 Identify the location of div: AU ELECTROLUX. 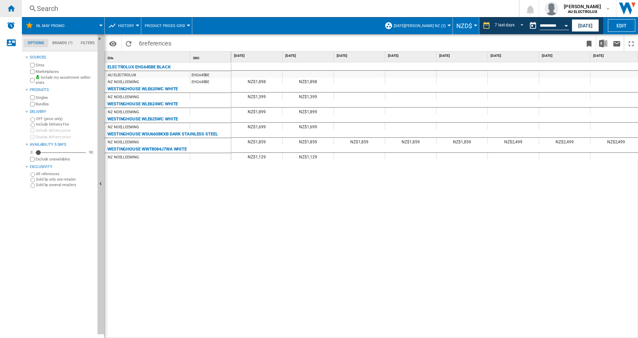
(122, 75).